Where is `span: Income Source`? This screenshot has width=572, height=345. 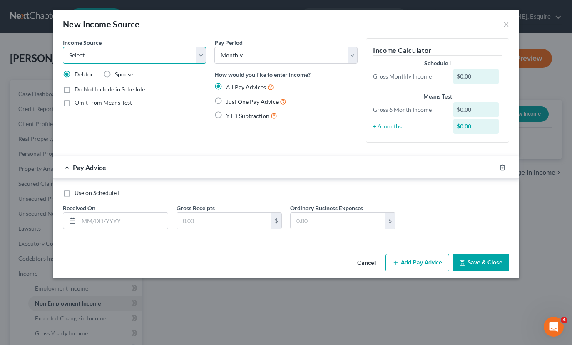
span: Income Source is located at coordinates (82, 42).